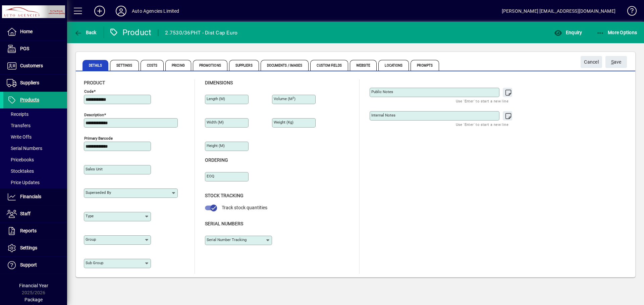 Image resolution: width=644 pixels, height=305 pixels. What do you see at coordinates (30, 100) in the screenshot?
I see `span: Products` at bounding box center [30, 100].